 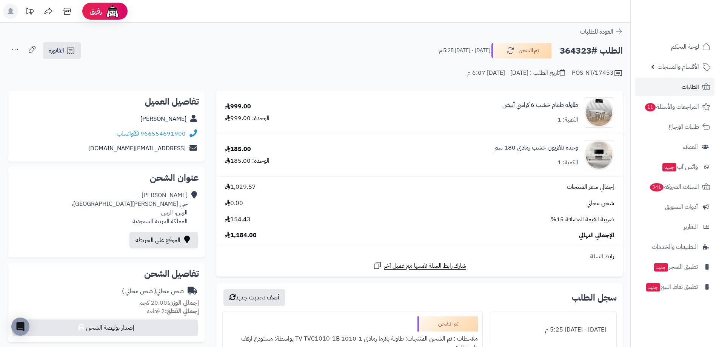 What do you see at coordinates (672, 287) in the screenshot?
I see `span: تطبيق نقاط البيع` at bounding box center [672, 287].